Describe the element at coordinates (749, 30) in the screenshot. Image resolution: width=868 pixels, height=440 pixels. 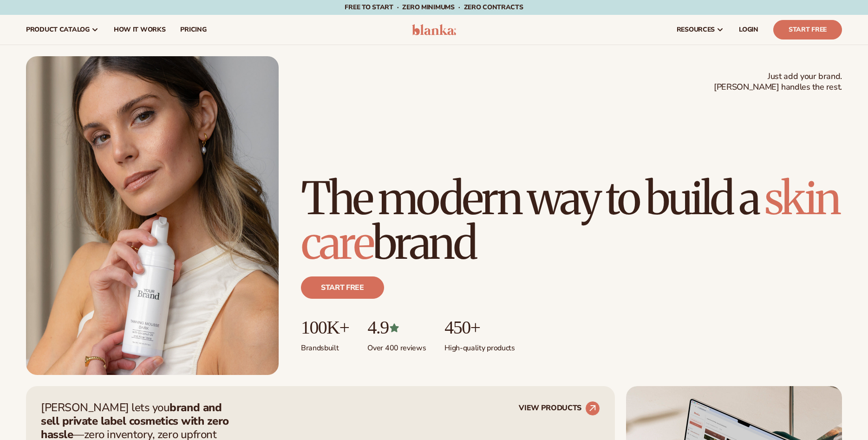
I see `a: LOGIN` at that location.